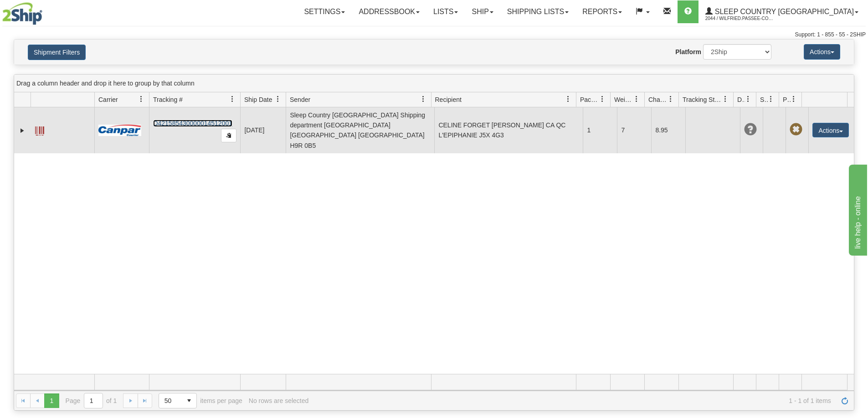  I want to click on a: Ship, so click(482, 12).